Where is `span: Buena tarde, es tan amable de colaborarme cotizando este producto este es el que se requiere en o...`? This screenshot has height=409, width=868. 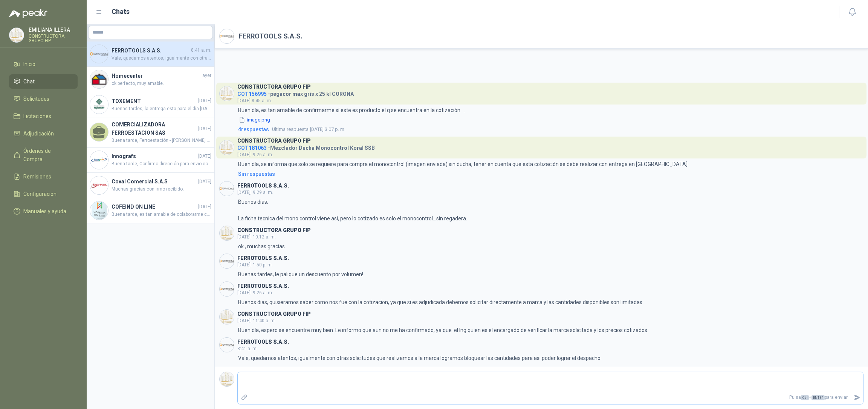 span: Buena tarde, es tan amable de colaborarme cotizando este producto este es el que se requiere en o... is located at coordinates (161, 214).